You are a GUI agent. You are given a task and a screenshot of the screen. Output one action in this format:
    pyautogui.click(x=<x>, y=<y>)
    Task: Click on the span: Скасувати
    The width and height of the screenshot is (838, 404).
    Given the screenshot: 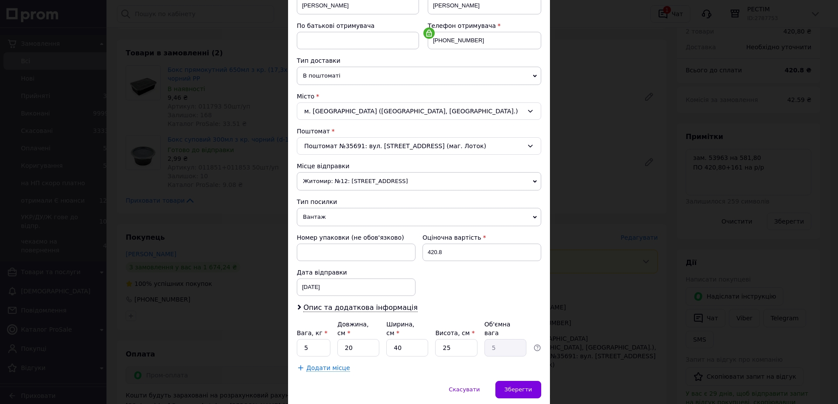 What is the action you would take?
    pyautogui.click(x=464, y=390)
    